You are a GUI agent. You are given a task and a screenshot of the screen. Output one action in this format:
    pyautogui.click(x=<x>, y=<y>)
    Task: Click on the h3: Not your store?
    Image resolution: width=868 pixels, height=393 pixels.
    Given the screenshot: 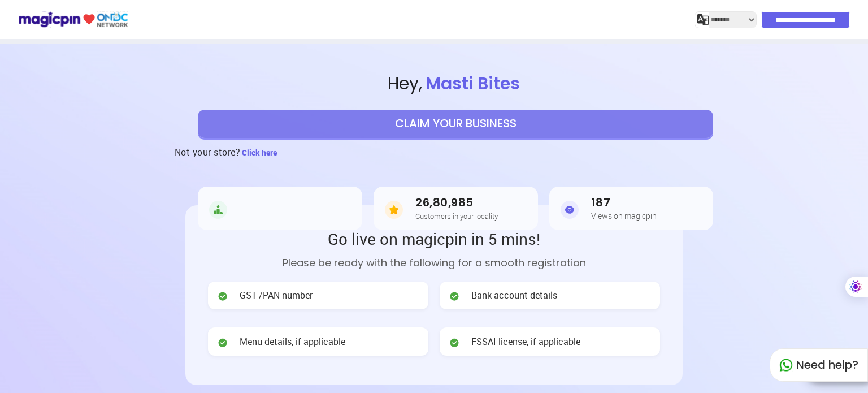 What is the action you would take?
    pyautogui.click(x=207, y=152)
    